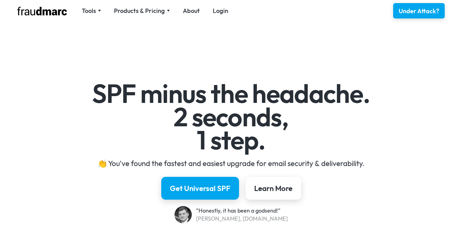 The image size is (462, 244). Describe the element at coordinates (200, 189) in the screenshot. I see `a: Get Universal SPF` at that location.